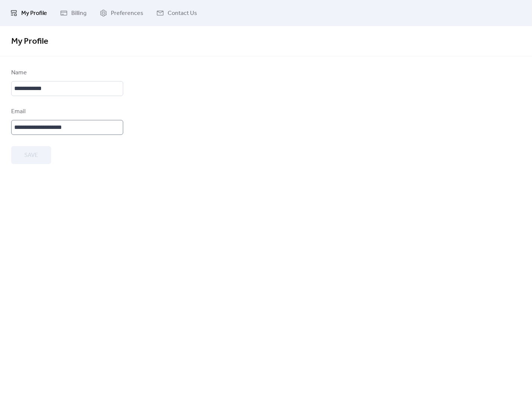 Image resolution: width=532 pixels, height=411 pixels. What do you see at coordinates (121, 13) in the screenshot?
I see `a: Preferences` at bounding box center [121, 13].